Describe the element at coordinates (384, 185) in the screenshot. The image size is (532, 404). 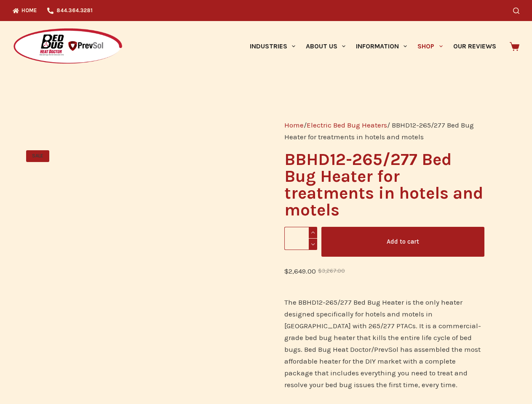
I see `h1: BBHD12-265/277 Bed Bug Heater for treatments in hotels and motels` at that location.